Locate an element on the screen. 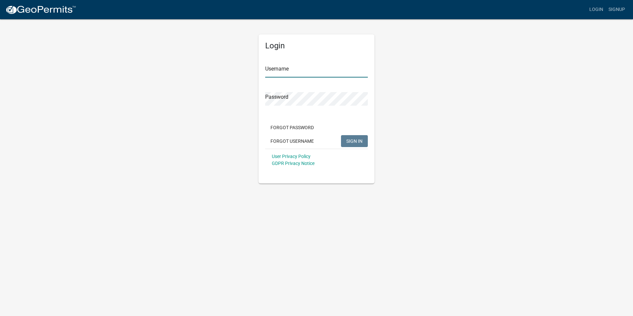  h5: Login is located at coordinates (316, 46).